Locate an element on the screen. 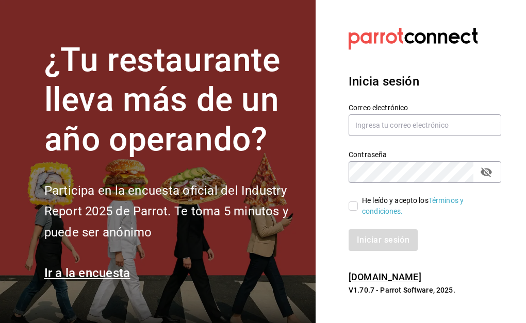 The width and height of the screenshot is (526, 323). div: He leído y acepto los is located at coordinates (428, 206).